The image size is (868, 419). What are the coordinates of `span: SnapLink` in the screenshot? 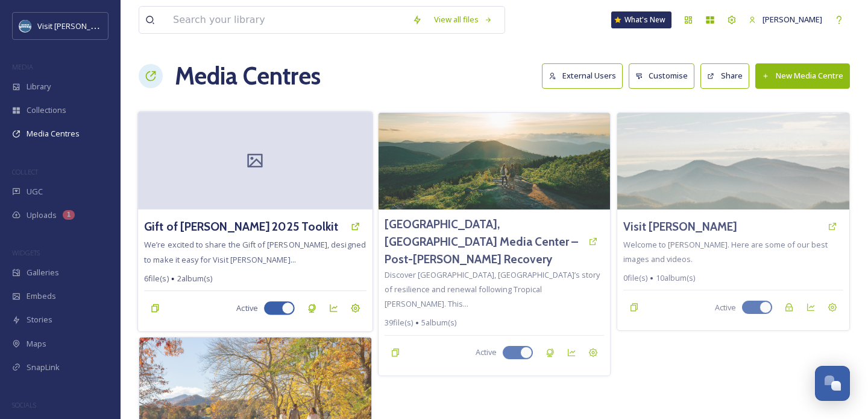 It's located at (43, 366).